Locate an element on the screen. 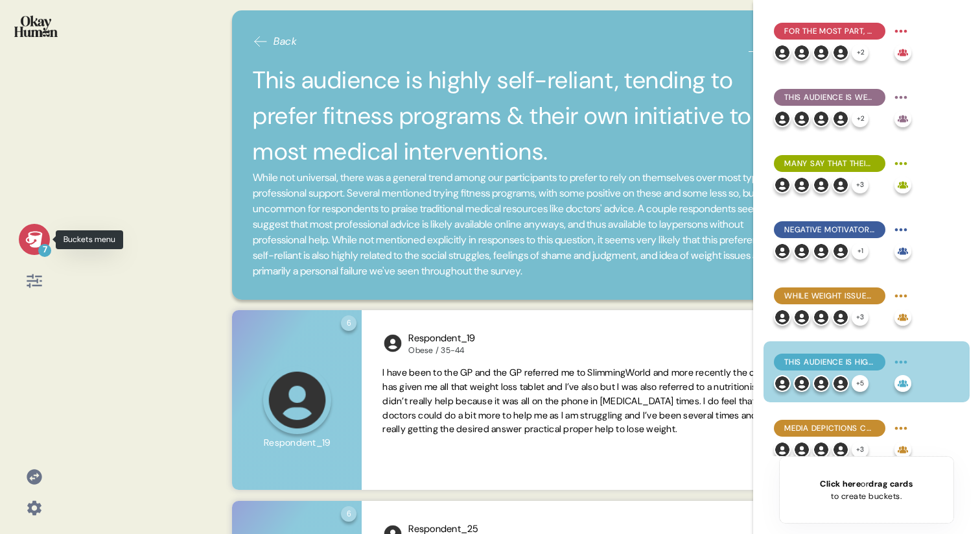 This screenshot has height=534, width=980. div: Buckets menu is located at coordinates (89, 239).